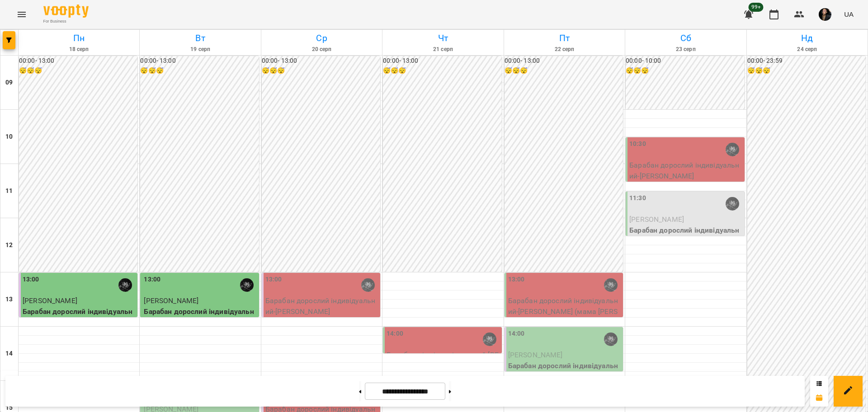  What do you see at coordinates (66, 11) in the screenshot?
I see `img: Voopty Logo` at bounding box center [66, 11].